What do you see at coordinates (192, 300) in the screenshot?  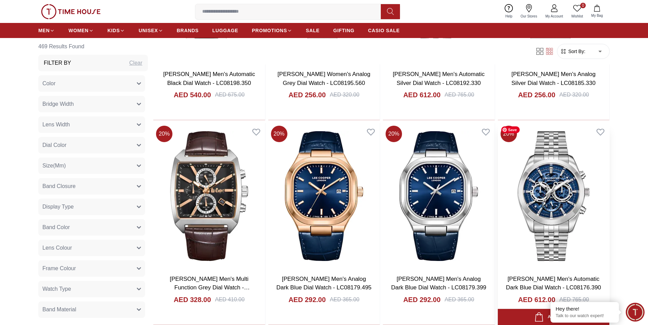 I see `h4: AED 328.00` at bounding box center [192, 300].